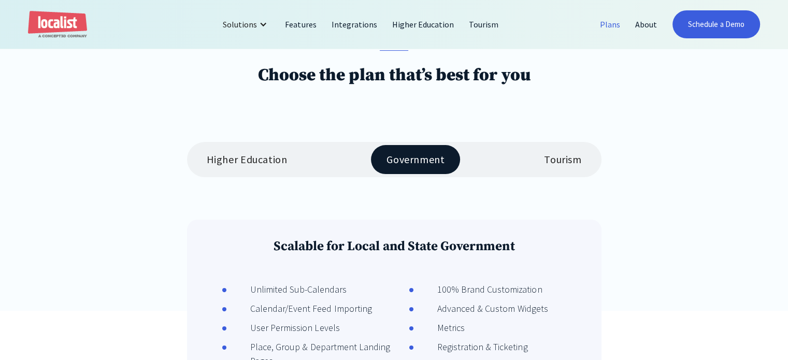 The image size is (788, 360). What do you see at coordinates (394, 246) in the screenshot?
I see `h3: Scalable for Local and State Government` at bounding box center [394, 246].